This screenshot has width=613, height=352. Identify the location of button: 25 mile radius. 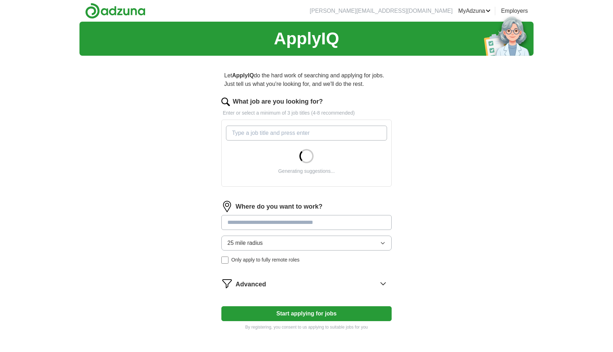
(306, 243).